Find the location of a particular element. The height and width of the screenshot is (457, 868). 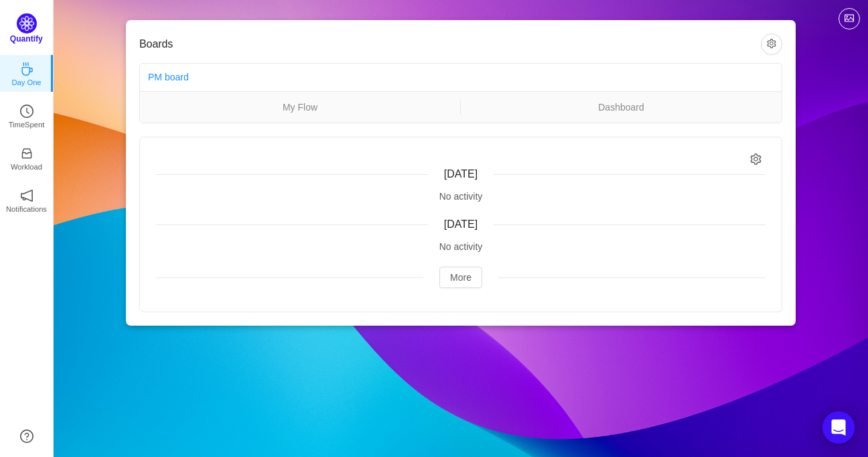

i: icon: notification is located at coordinates (27, 196).